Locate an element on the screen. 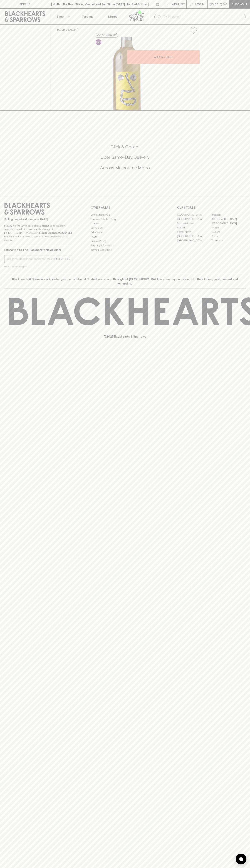  img: Lo-Fi is located at coordinates (99, 42).